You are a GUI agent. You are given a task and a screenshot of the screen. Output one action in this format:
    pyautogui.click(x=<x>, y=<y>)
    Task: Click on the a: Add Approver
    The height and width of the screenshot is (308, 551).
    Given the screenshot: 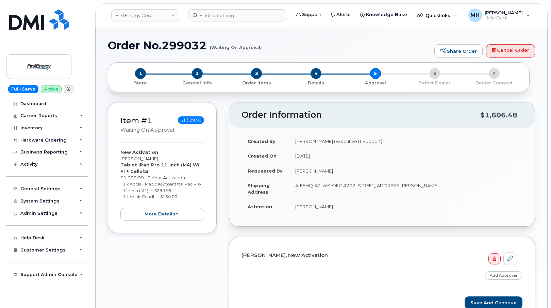 What is the action you would take?
    pyautogui.click(x=504, y=275)
    